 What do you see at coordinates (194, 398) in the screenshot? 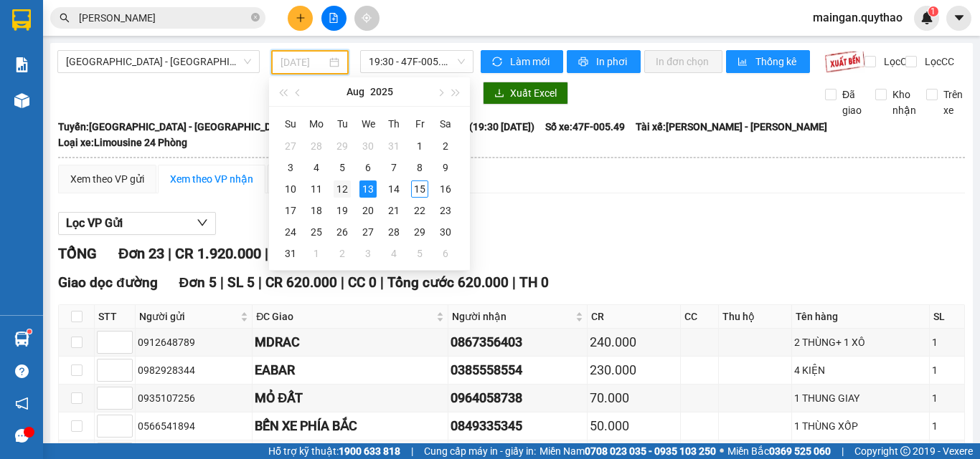
I see `div: 0935107256` at bounding box center [194, 398].